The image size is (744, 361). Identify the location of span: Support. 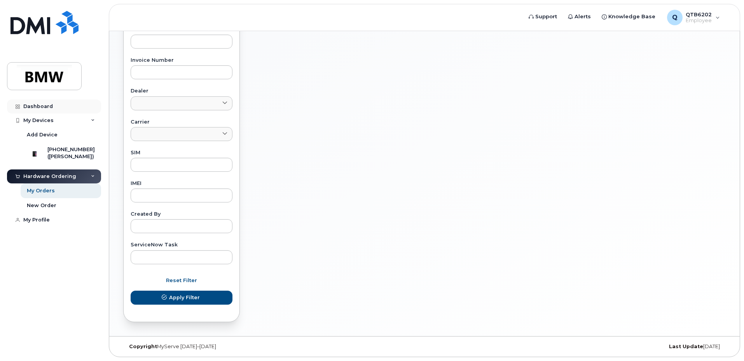
(546, 17).